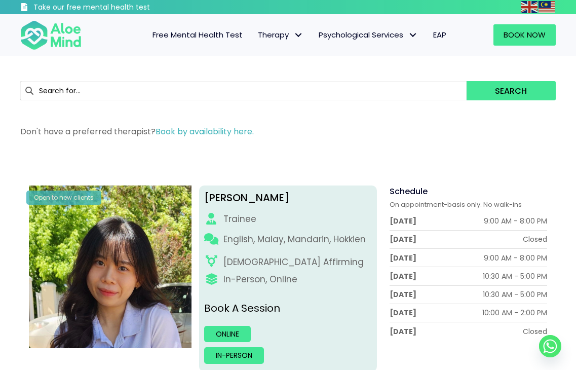  Describe the element at coordinates (524, 34) in the screenshot. I see `span: Book Now` at that location.